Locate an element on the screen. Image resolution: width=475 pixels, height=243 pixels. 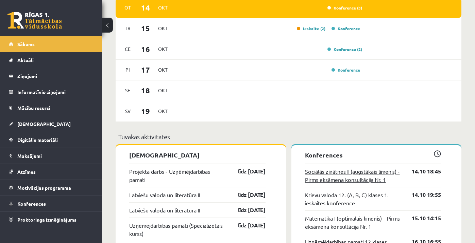
a: Konferences is located at coordinates (51, 204).